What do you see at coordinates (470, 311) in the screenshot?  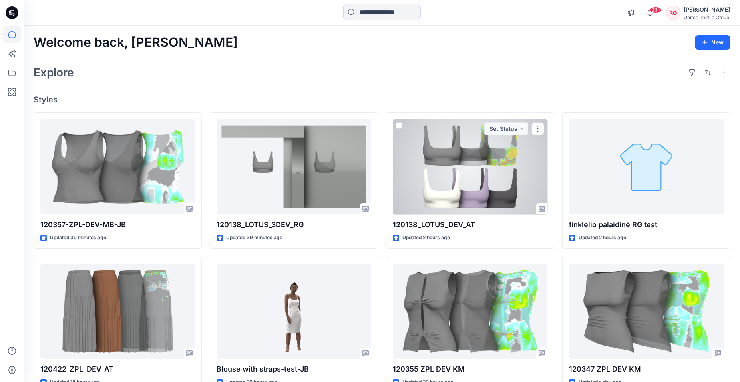 I see `a: 120355 ZPL DEV KM` at bounding box center [470, 311].